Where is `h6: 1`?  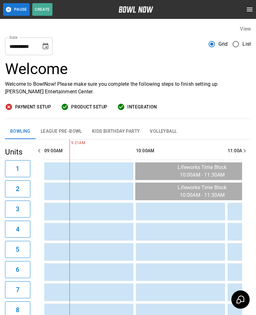 h6: 1 is located at coordinates (17, 169).